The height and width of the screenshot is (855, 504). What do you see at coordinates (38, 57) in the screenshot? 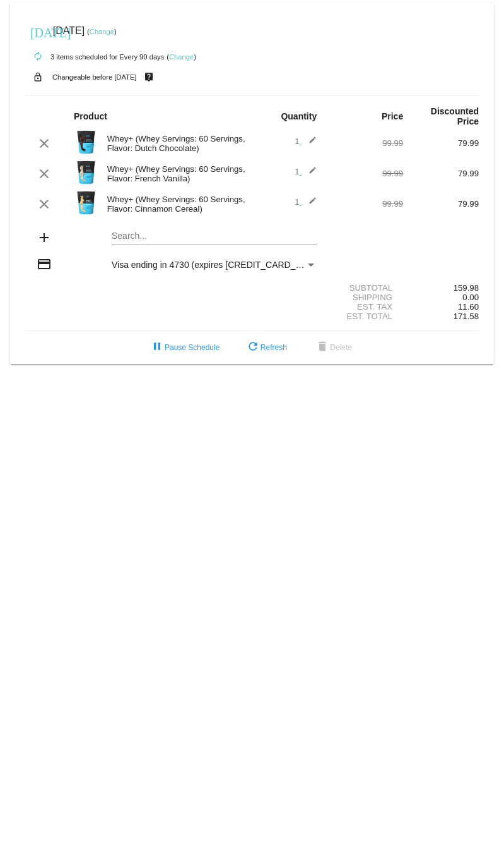
I see `mat-icon: autorenew` at bounding box center [38, 57].